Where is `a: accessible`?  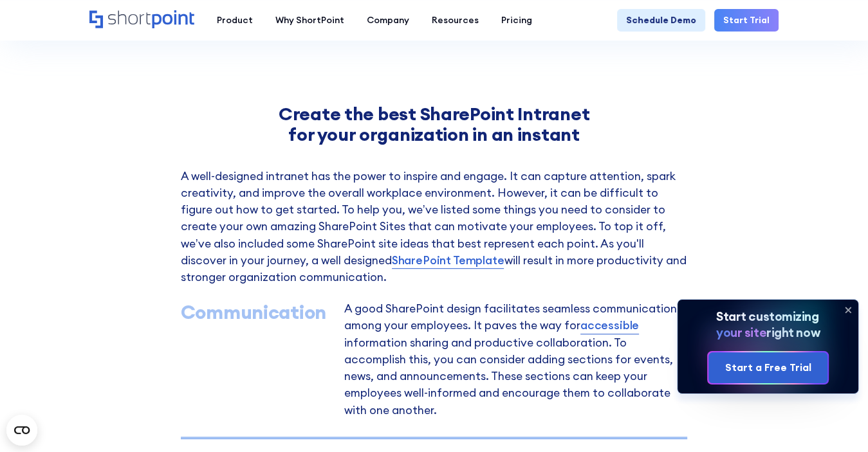
a: accessible is located at coordinates (609, 325).